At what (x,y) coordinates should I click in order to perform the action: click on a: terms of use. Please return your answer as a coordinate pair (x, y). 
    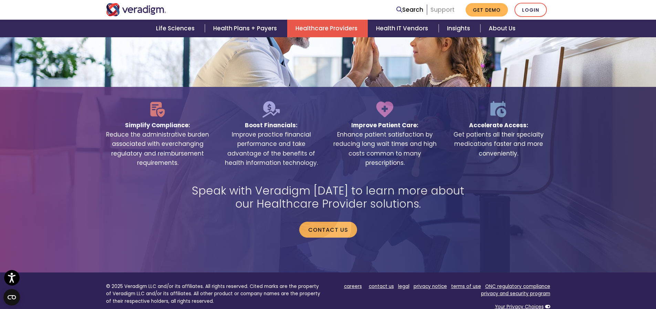
    Looking at the image, I should click on (466, 286).